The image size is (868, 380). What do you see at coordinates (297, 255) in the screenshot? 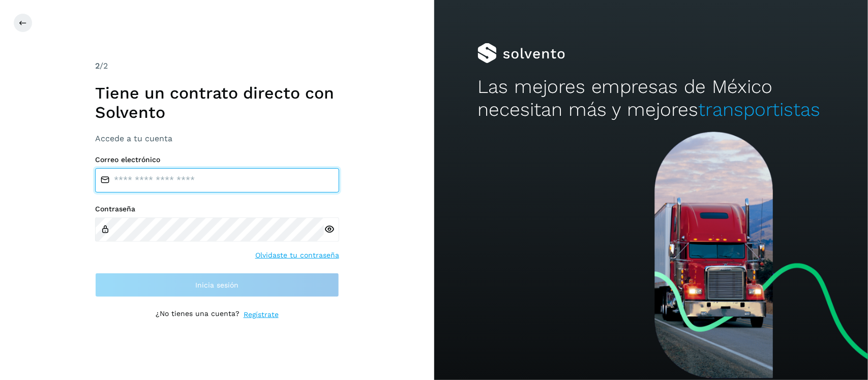
I see `a: Olvidaste tu contraseña` at bounding box center [297, 255].